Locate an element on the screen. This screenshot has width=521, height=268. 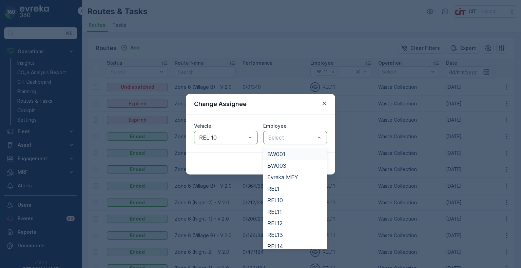
label: Employee is located at coordinates (275, 126).